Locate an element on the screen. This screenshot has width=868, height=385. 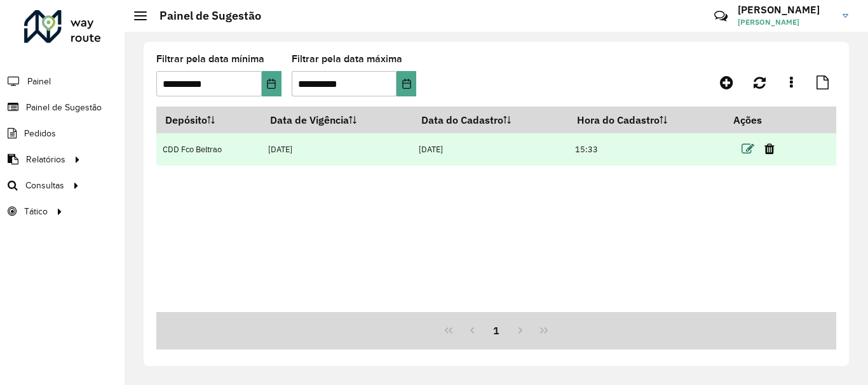
span: Relatórios is located at coordinates (46, 160).